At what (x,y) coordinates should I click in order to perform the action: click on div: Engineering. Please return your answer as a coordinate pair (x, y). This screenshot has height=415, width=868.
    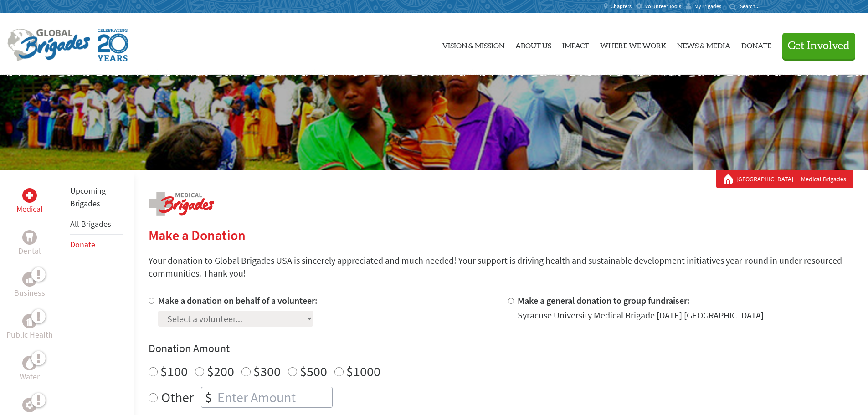
    Looking at the image, I should click on (30, 404).